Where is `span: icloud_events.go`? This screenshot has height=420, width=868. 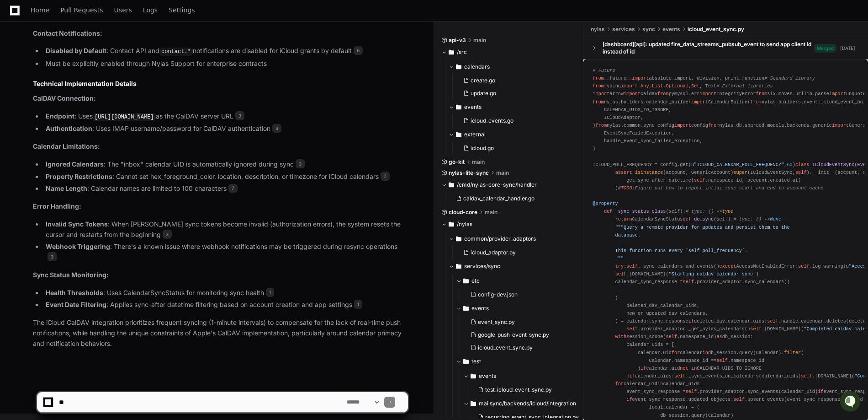
span: icloud_events.go is located at coordinates (492, 121).